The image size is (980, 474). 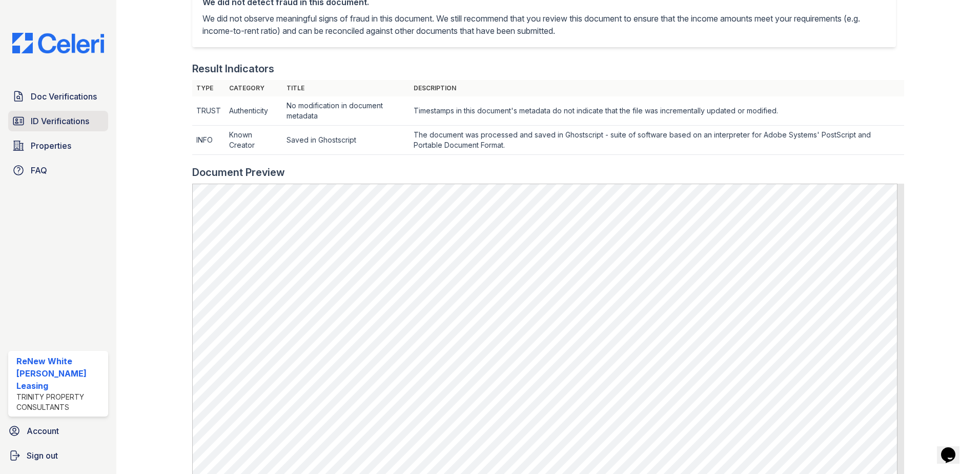 I want to click on button: Sign out, so click(x=57, y=455).